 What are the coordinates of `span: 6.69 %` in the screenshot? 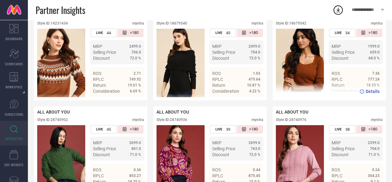 It's located at (136, 91).